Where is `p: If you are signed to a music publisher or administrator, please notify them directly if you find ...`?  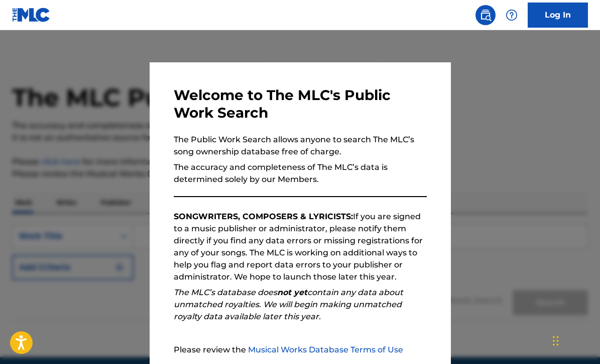
p: If you are signed to a music publisher or administrator, please notify them directly if you find ... is located at coordinates (301, 247).